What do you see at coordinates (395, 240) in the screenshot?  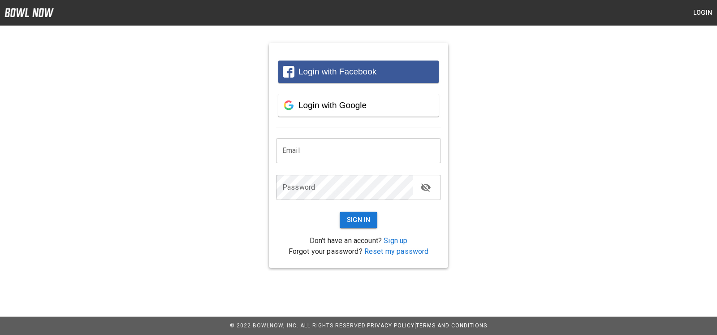 I see `a: Sign up` at bounding box center [395, 240].